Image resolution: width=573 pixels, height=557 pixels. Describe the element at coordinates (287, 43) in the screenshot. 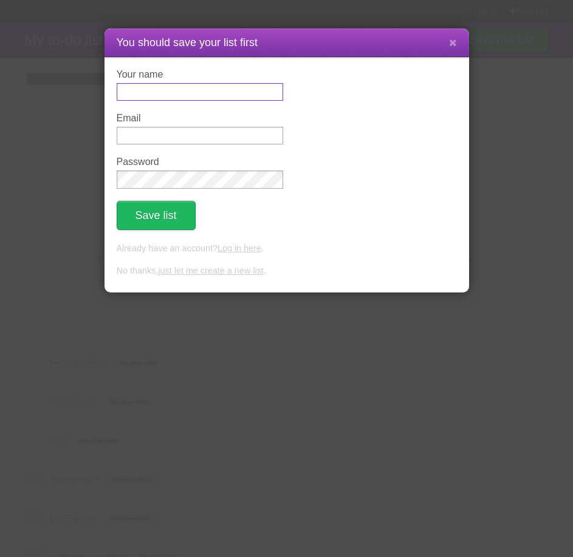

I see `h1: You should save your list first` at that location.